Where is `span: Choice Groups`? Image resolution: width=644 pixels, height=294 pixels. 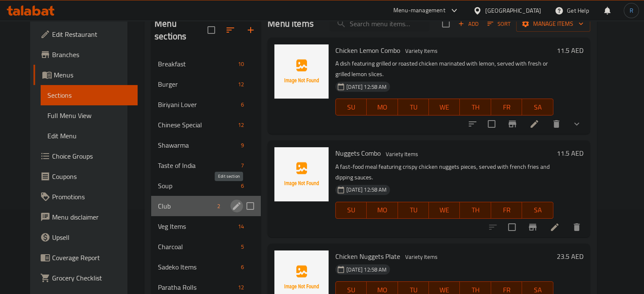
span: Choice Groups is located at coordinates (91, 156).